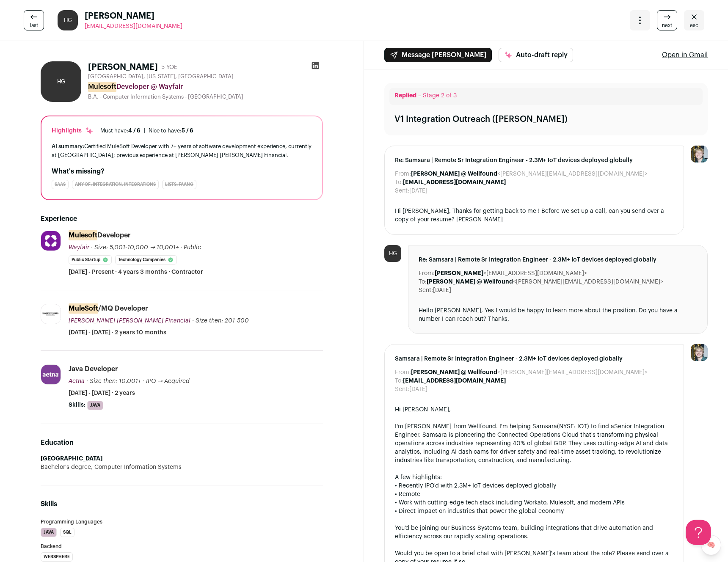  I want to click on a: Open in Gmail, so click(685, 55).